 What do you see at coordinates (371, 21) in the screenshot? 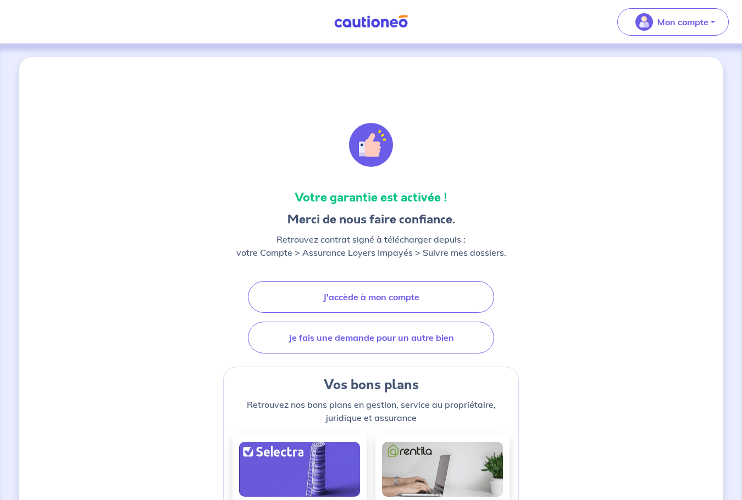
I see `img: Cautioneo` at bounding box center [371, 21].